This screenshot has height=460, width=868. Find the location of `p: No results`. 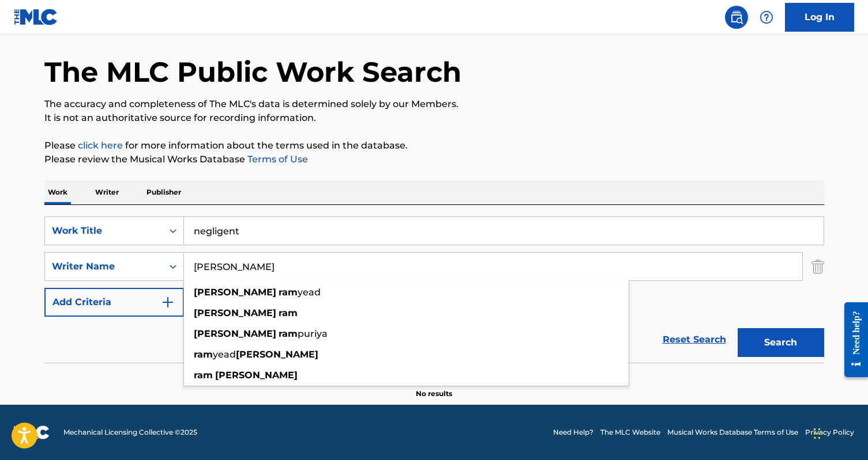

p: No results is located at coordinates (434, 387).